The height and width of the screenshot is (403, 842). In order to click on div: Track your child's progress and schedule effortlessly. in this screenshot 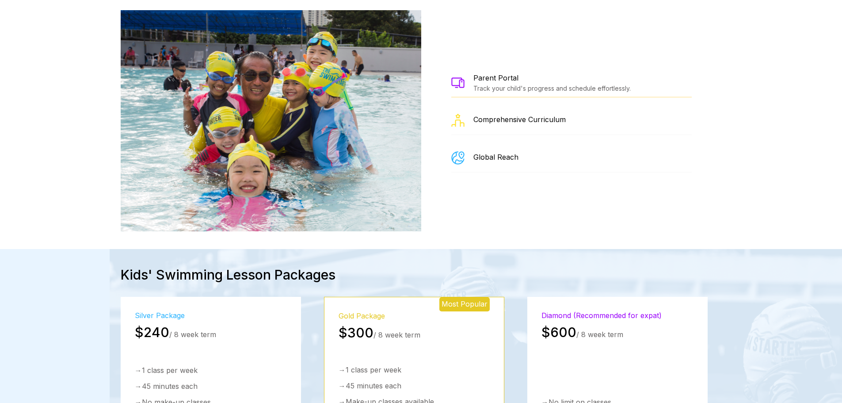, I will do `click(552, 88)`.